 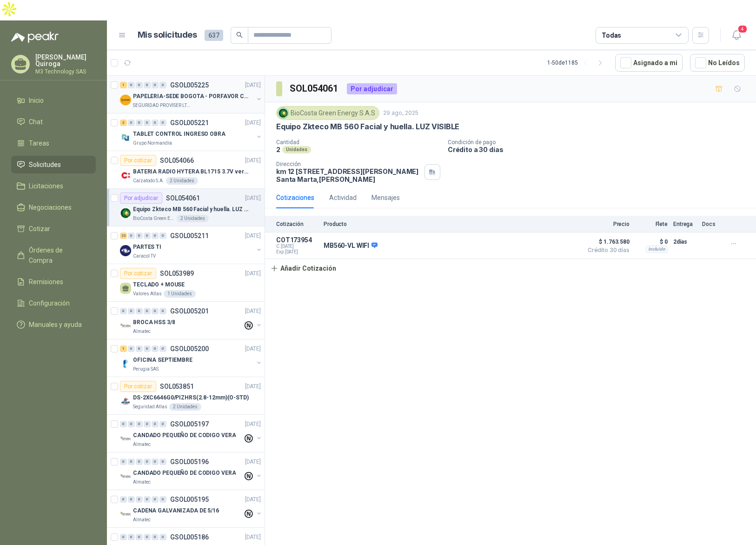 I want to click on span: Solicitudes, so click(x=44, y=164).